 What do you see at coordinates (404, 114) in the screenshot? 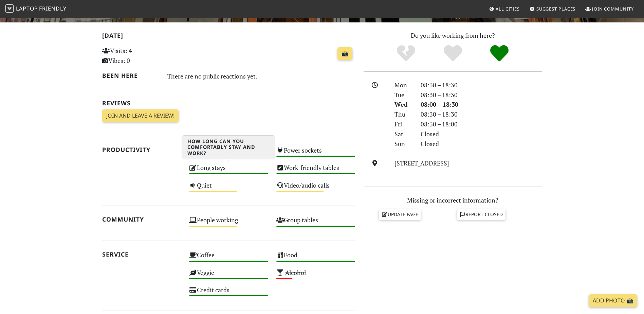
I see `div: Thu` at bounding box center [404, 114].